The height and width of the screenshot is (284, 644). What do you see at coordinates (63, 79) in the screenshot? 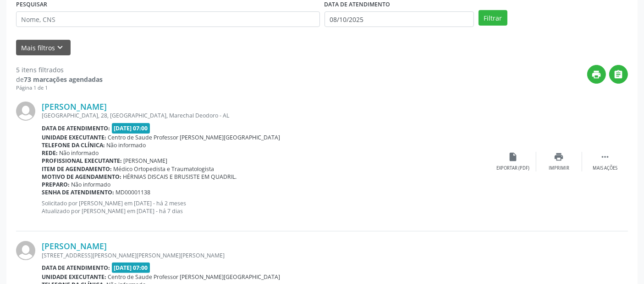
I see `strong: 73 marcações agendadas` at bounding box center [63, 79].